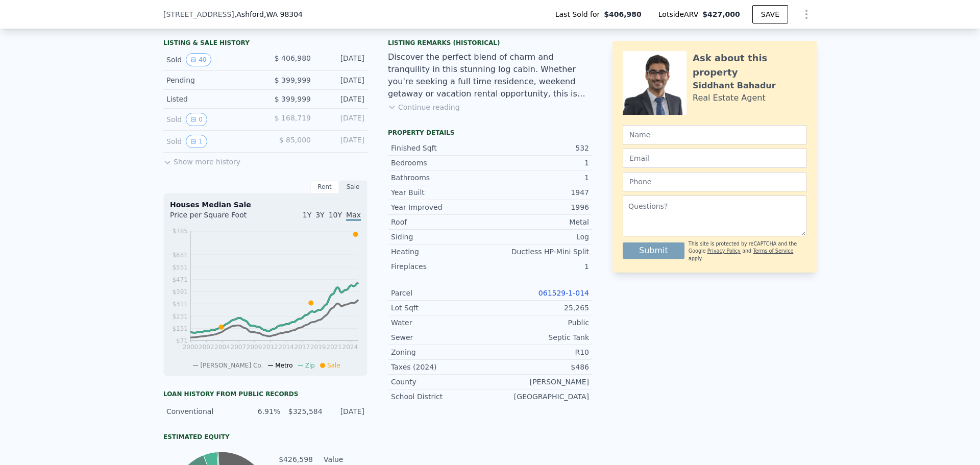  What do you see at coordinates (212, 99) in the screenshot?
I see `div: Listed` at bounding box center [212, 99].